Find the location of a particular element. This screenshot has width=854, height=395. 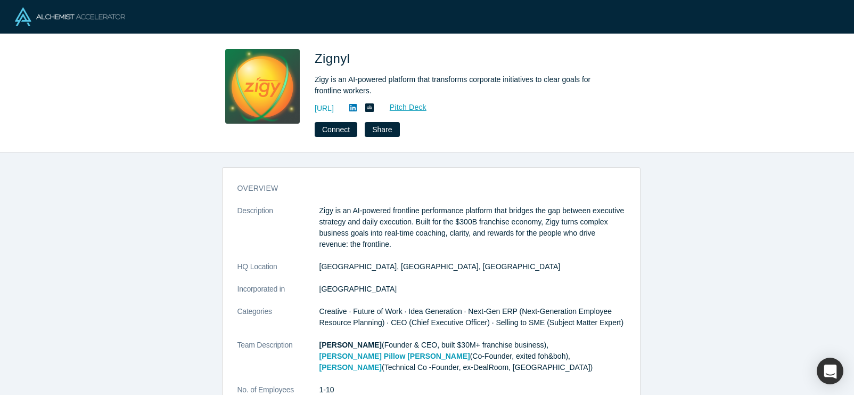

h3: overview is located at coordinates (424, 188).